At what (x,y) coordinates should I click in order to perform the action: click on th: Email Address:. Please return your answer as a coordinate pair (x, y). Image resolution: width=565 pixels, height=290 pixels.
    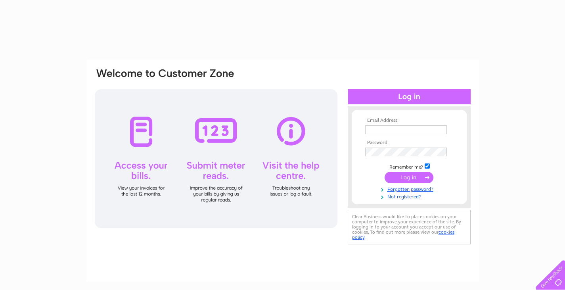
    Looking at the image, I should click on (409, 120).